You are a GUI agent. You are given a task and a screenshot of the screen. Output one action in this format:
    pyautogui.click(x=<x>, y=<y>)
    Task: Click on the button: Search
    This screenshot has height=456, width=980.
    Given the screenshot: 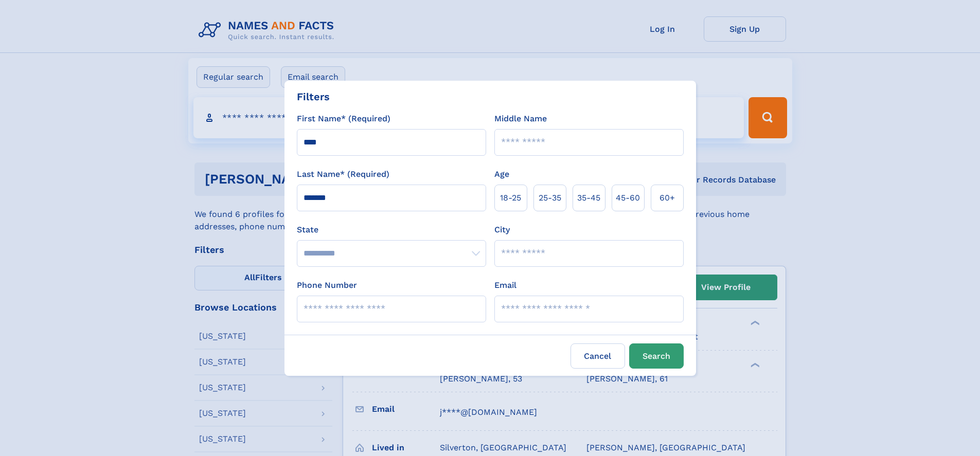 What is the action you would take?
    pyautogui.click(x=657, y=356)
    